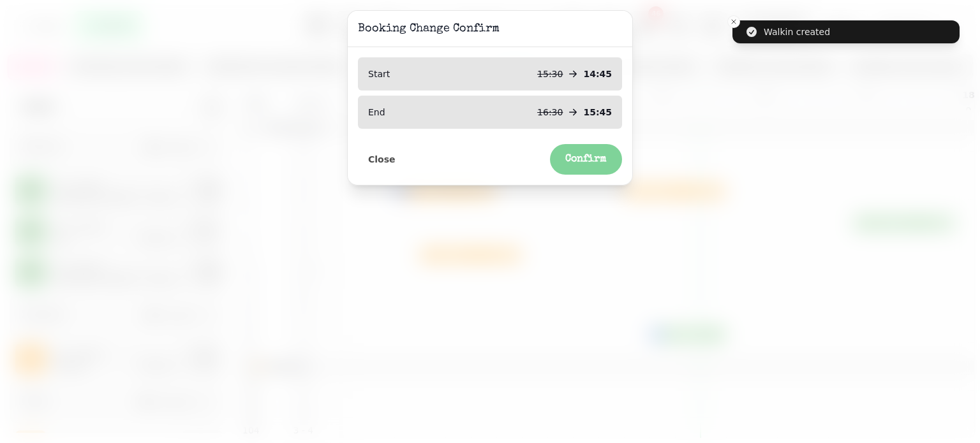  Describe the element at coordinates (382, 159) in the screenshot. I see `button: Close` at that location.